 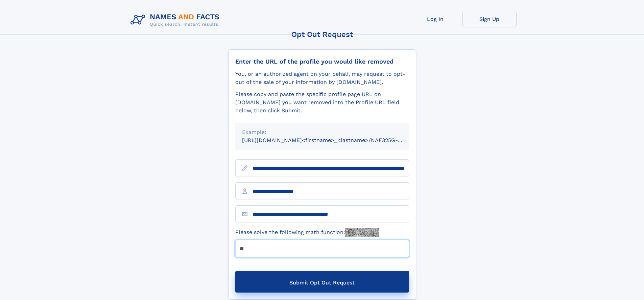 What do you see at coordinates (177, 20) in the screenshot?
I see `img: Logo Names and Facts` at bounding box center [177, 20].